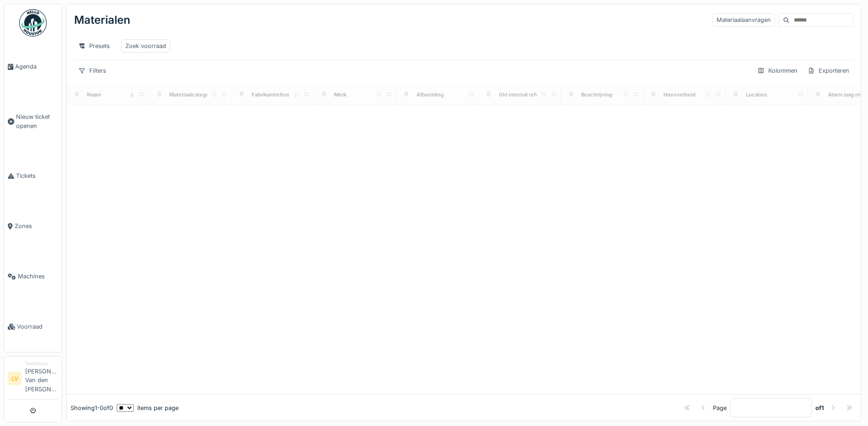 Image resolution: width=868 pixels, height=426 pixels. What do you see at coordinates (526, 94) in the screenshot?
I see `div: Old internal reference` at bounding box center [526, 94].